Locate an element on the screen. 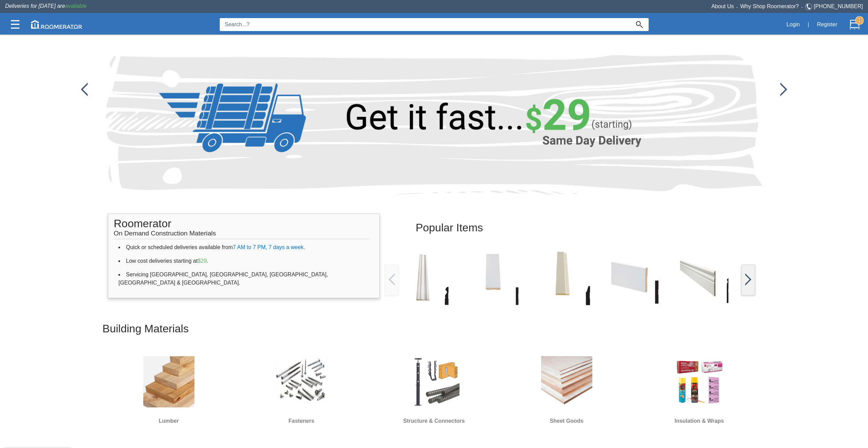 This screenshot has height=448, width=868. h6: Sheet Goods is located at coordinates (567, 421).